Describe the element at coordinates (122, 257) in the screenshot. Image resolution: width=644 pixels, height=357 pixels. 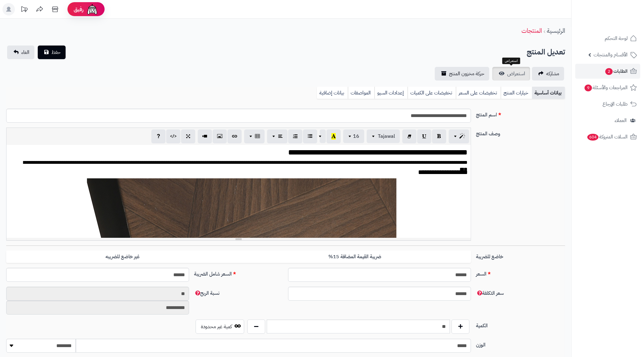
I see `label: غير خاضع للضريبه` at that location.